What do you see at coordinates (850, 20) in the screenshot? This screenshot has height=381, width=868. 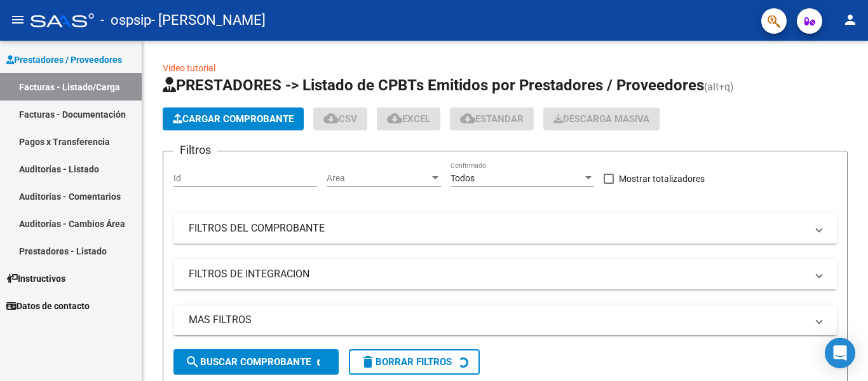 I see `mat-icon: person` at bounding box center [850, 20].